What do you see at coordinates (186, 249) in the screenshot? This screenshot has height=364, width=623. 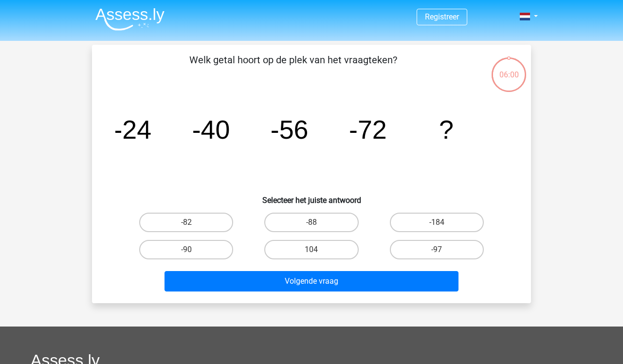 I see `label: -90` at bounding box center [186, 249].